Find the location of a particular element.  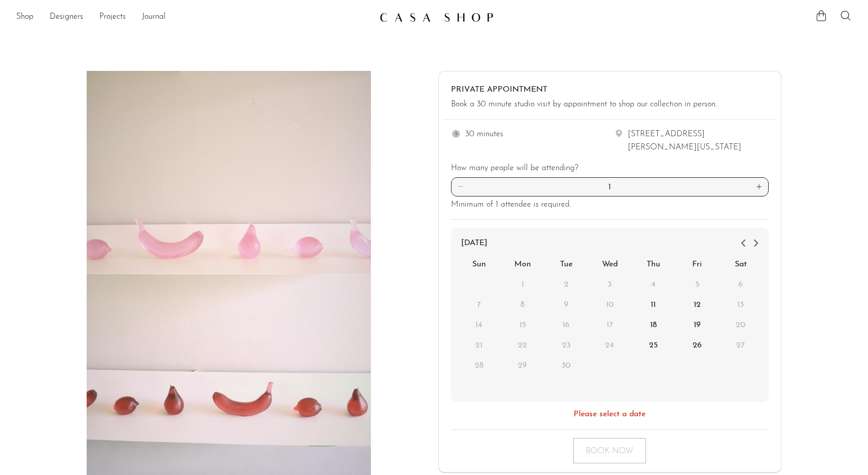

div: Tue is located at coordinates (566, 264).